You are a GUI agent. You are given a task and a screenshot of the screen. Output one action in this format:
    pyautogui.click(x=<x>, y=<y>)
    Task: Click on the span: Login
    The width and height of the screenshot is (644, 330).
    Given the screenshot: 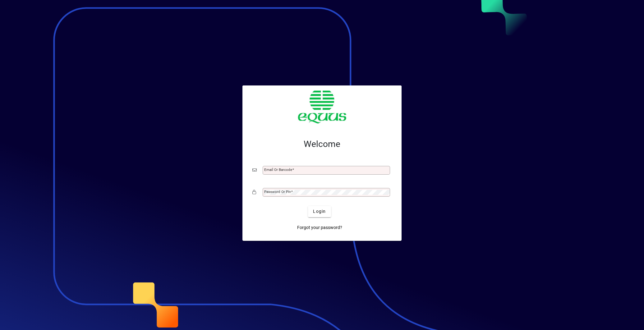 What is the action you would take?
    pyautogui.click(x=319, y=211)
    